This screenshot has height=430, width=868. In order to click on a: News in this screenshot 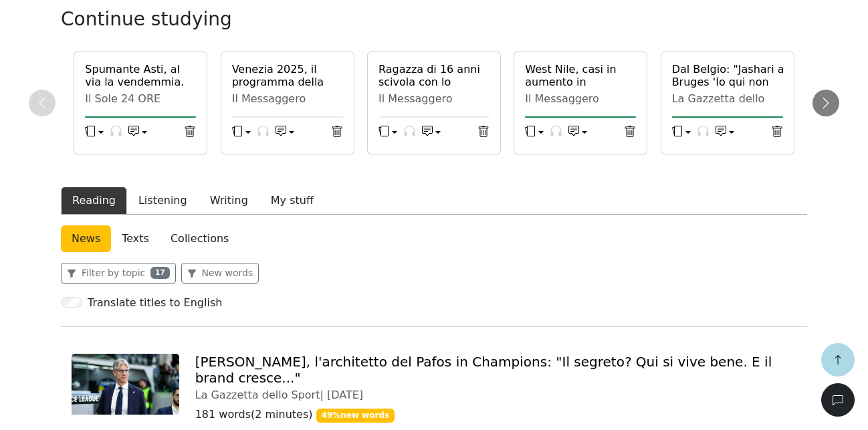, I will do `click(85, 239)`.